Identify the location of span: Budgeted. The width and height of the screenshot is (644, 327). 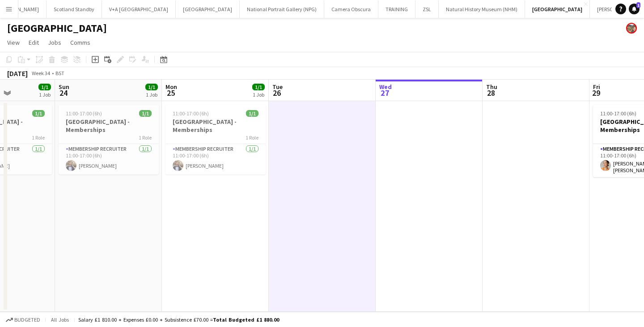
(28, 319).